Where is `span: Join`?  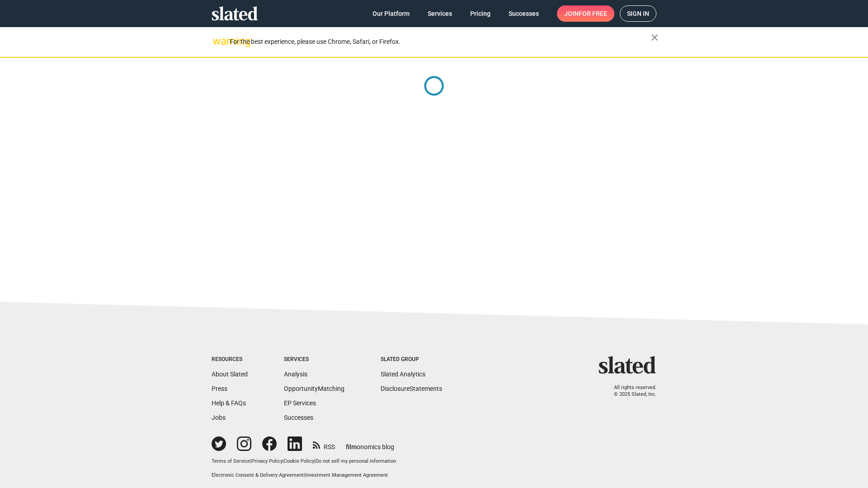 span: Join is located at coordinates (585, 14).